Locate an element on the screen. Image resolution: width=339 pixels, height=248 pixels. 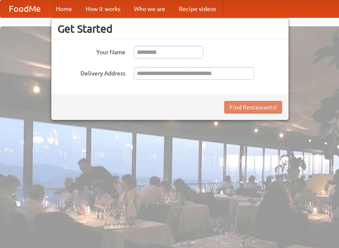
label: Delivery Address is located at coordinates (92, 72).